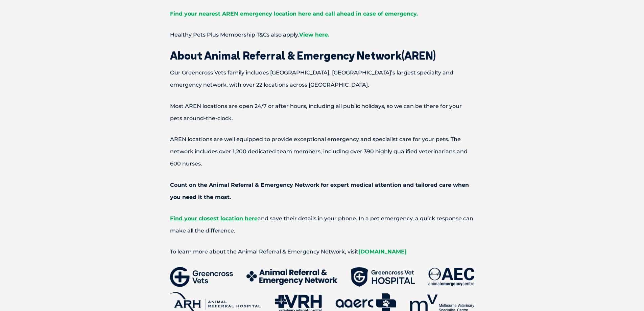 Image resolution: width=644 pixels, height=311 pixels. What do you see at coordinates (214, 218) in the screenshot?
I see `span: Find your closest location here` at bounding box center [214, 218].